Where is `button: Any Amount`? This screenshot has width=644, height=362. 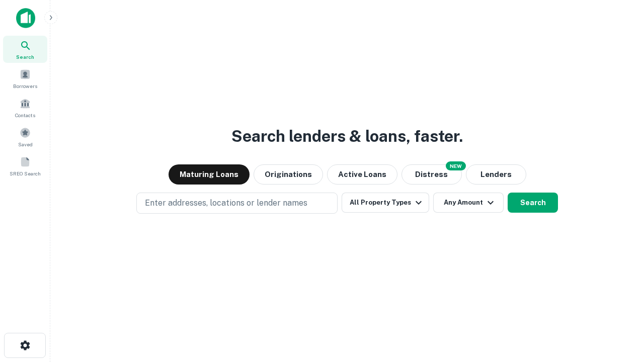 button: Any Amount is located at coordinates (468, 203).